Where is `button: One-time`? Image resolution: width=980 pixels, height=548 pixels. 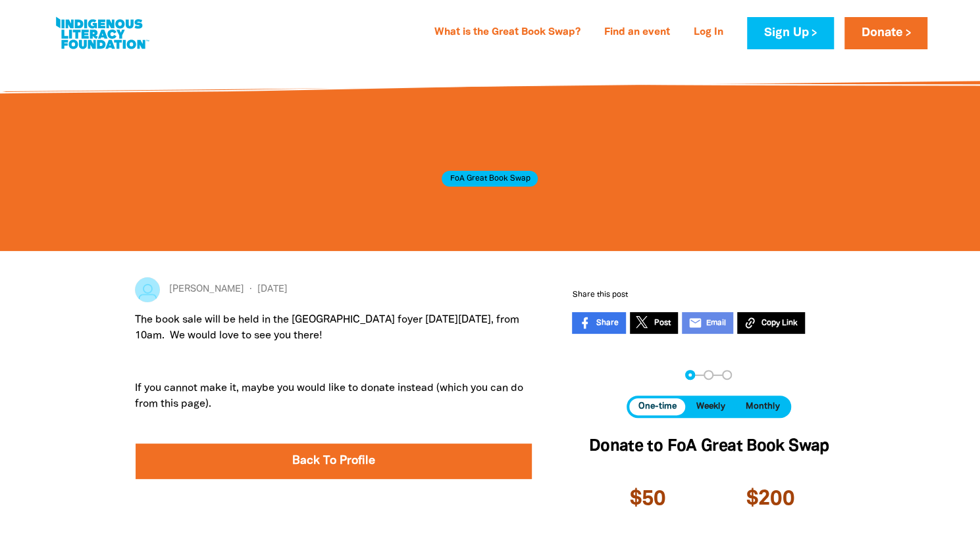
button: One-time is located at coordinates (656, 407).